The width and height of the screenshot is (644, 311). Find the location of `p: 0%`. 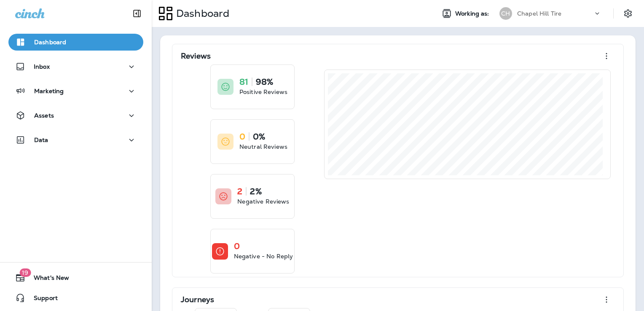

p: 0% is located at coordinates (259, 136).